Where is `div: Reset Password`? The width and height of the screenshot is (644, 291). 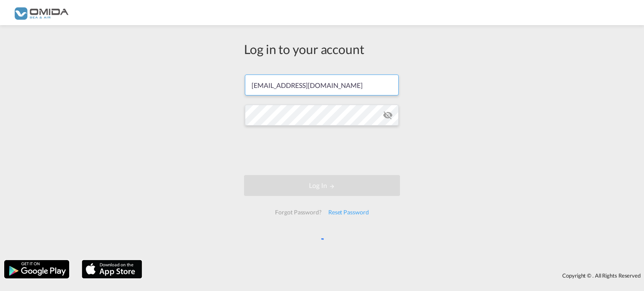 div: Reset Password is located at coordinates (349, 212).